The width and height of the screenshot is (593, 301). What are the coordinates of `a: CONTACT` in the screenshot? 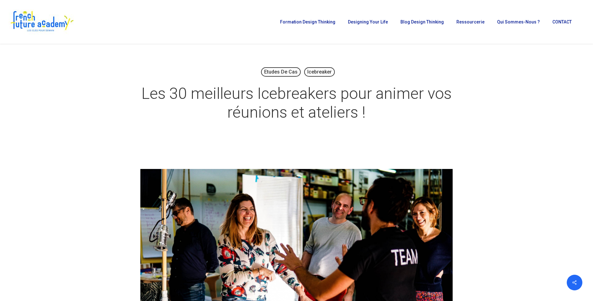 It's located at (562, 22).